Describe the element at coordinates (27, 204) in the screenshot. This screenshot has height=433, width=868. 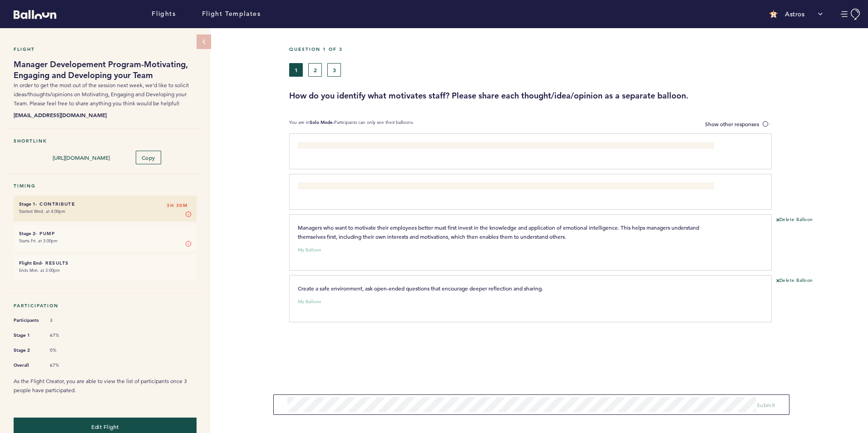
I see `small: Stage 1` at that location.